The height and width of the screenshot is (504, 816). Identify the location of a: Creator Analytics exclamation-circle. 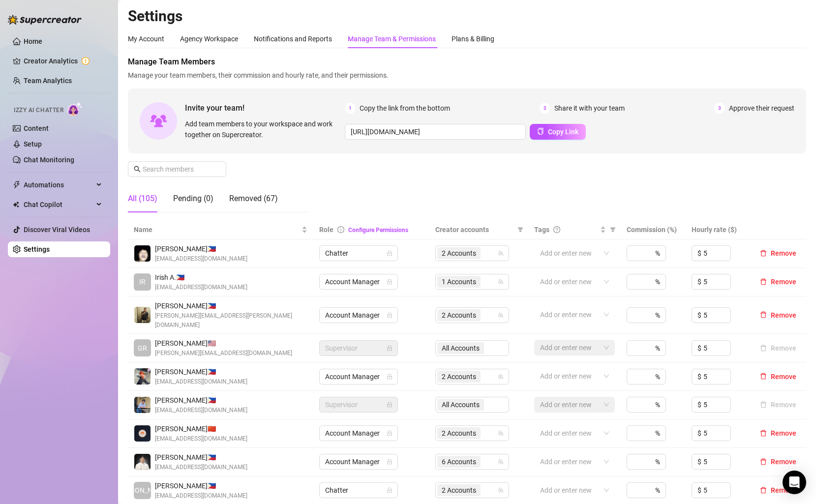
(63, 61).